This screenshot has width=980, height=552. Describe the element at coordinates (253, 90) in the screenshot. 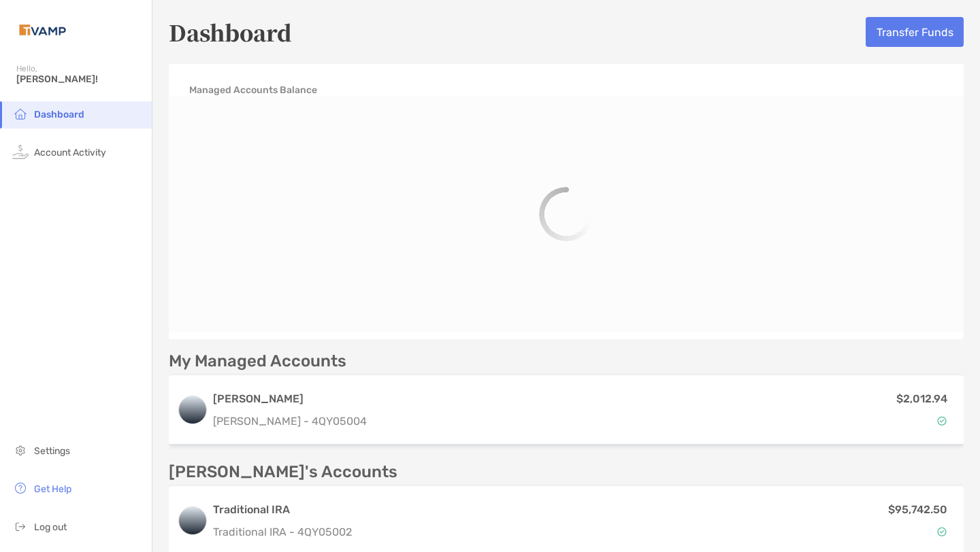

I see `h4: Managed Accounts Balance` at that location.